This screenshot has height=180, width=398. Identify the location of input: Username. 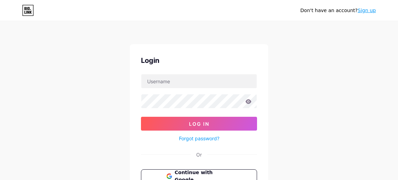
(199, 81).